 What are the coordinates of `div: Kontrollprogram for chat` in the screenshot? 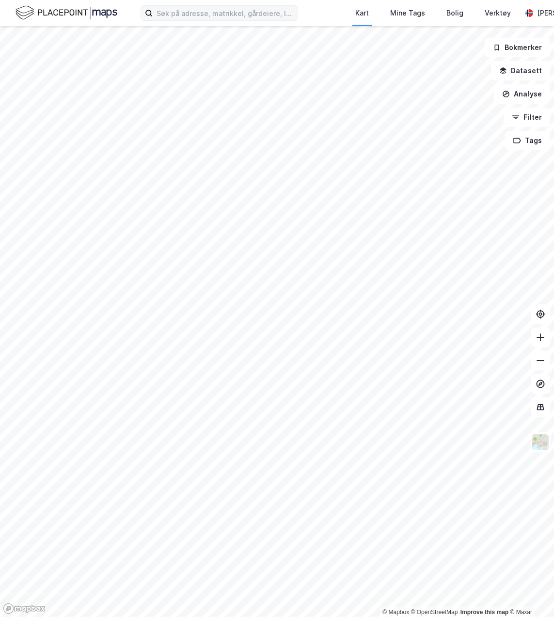 It's located at (530, 594).